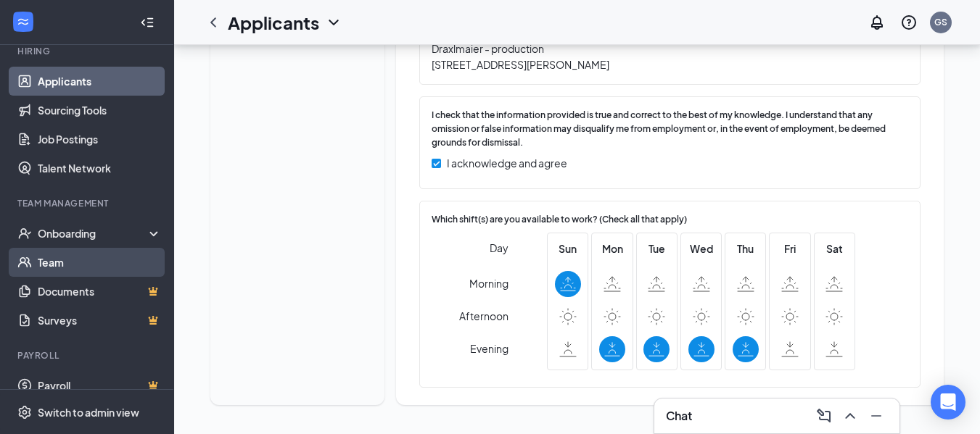 The width and height of the screenshot is (980, 434). Describe the element at coordinates (489, 349) in the screenshot. I see `span: Evening` at that location.